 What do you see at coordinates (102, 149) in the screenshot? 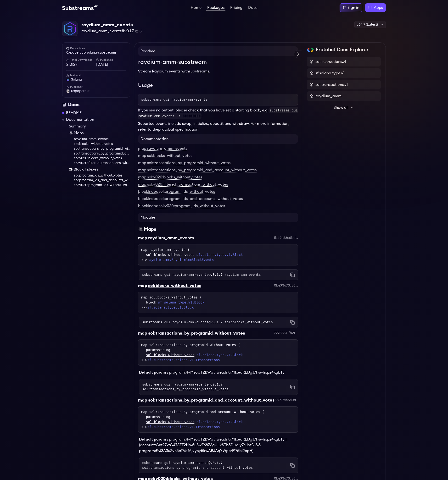
I see `a: sol:transactions_by_programid_without_votes` at bounding box center [102, 149].